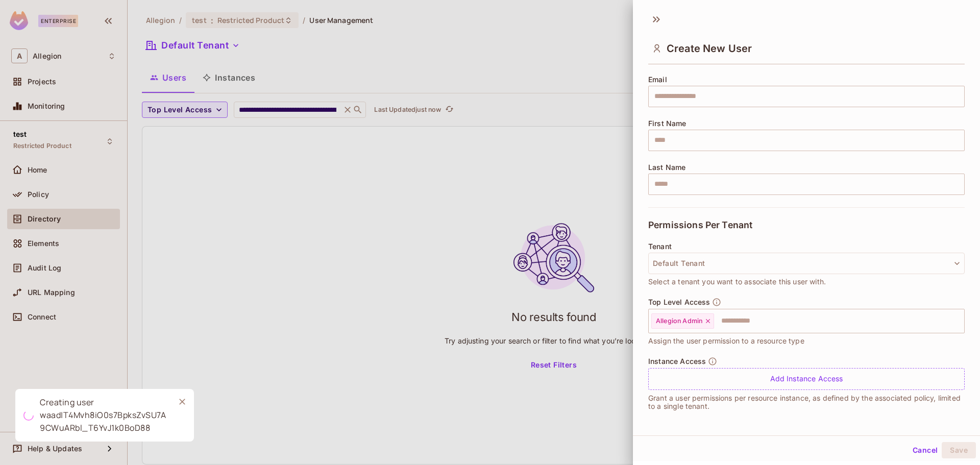 The image size is (980, 465). I want to click on span: First Name, so click(667, 124).